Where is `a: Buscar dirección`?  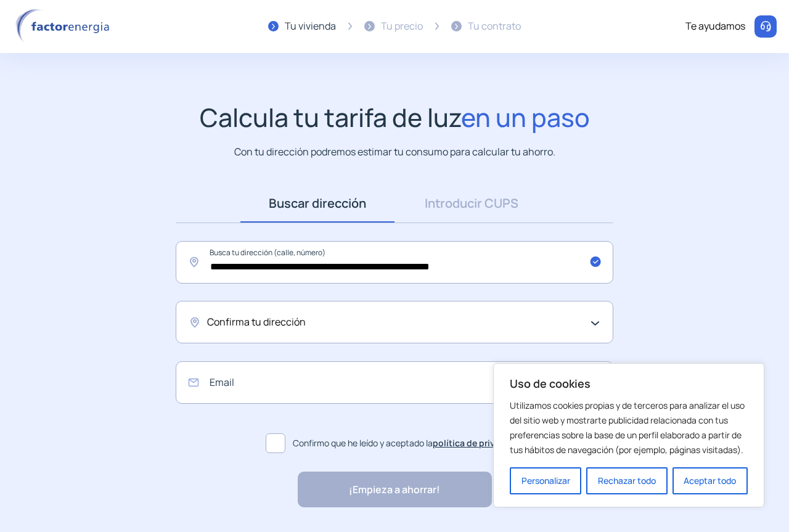
a: Buscar dirección is located at coordinates (317, 204).